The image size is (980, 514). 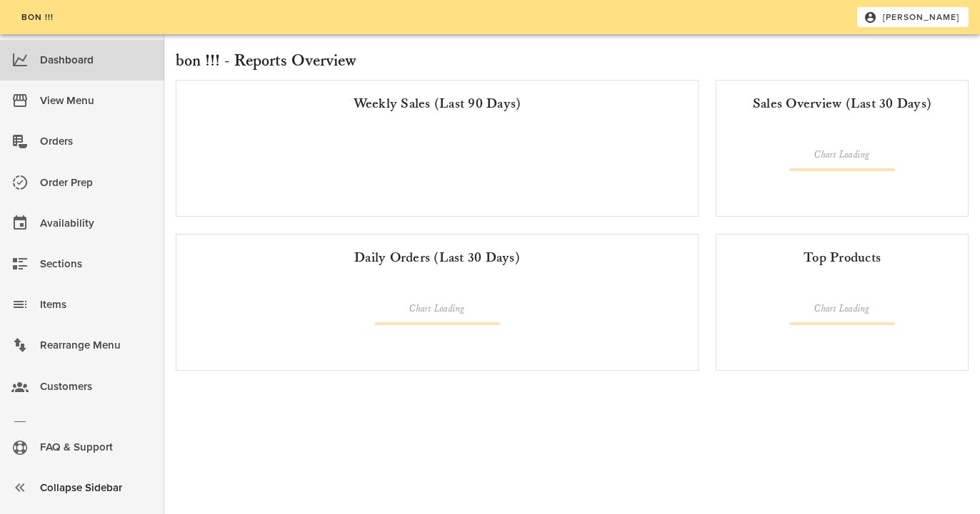 I want to click on div: Customers, so click(x=96, y=387).